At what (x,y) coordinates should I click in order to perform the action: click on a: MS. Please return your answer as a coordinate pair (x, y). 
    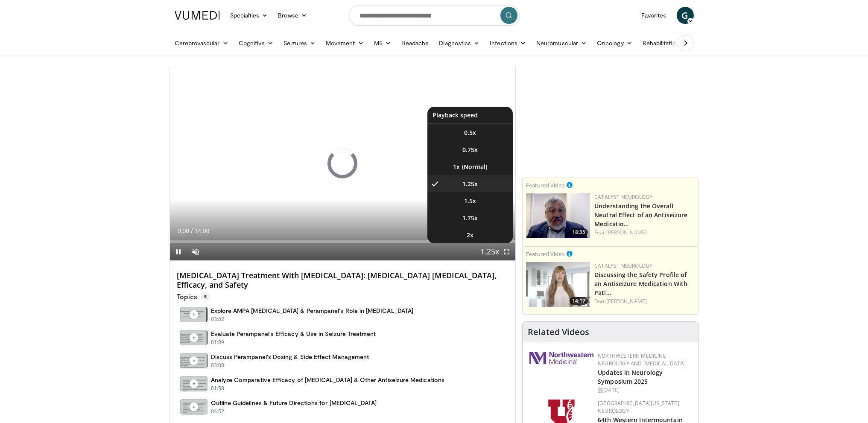
    Looking at the image, I should click on (382, 43).